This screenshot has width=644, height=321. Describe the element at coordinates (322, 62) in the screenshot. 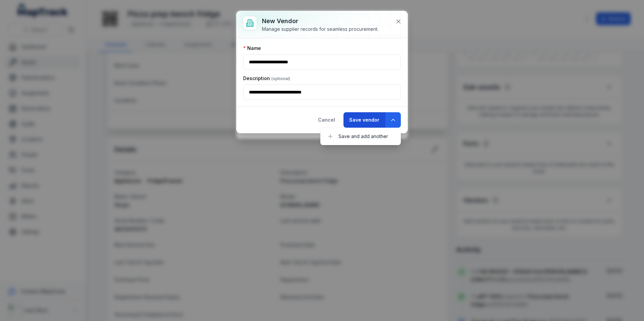

I see `input: :r45:-form-item-label` at that location.